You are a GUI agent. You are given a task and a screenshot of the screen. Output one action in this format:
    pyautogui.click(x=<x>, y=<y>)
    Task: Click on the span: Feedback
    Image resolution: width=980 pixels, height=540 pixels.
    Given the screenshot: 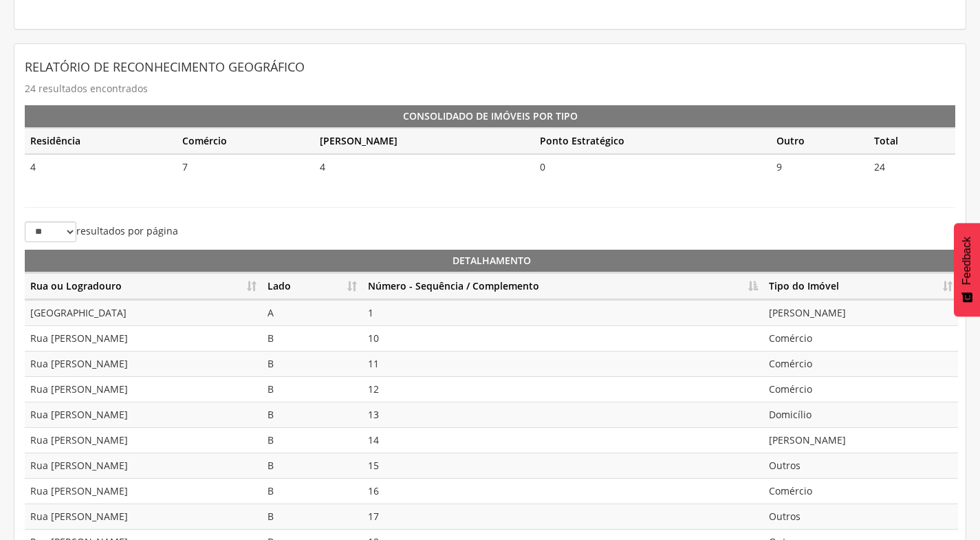 What is the action you would take?
    pyautogui.click(x=967, y=260)
    